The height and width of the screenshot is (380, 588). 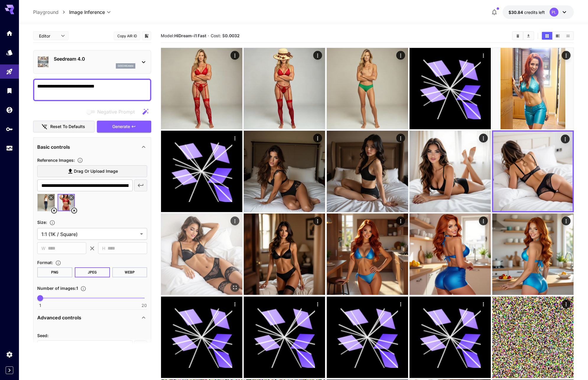 What do you see at coordinates (557, 36) in the screenshot?
I see `button: Show media in video view` at bounding box center [557, 36].